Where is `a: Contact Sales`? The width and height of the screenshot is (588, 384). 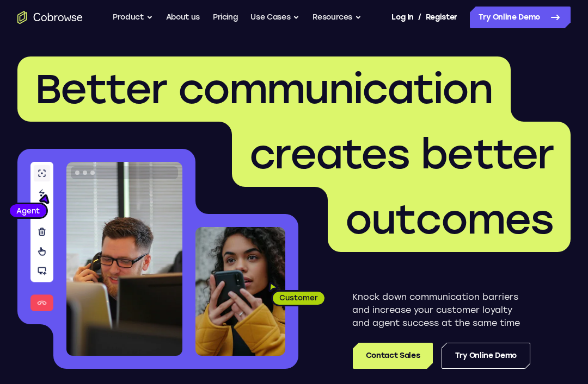 a: Contact Sales is located at coordinates (392, 356).